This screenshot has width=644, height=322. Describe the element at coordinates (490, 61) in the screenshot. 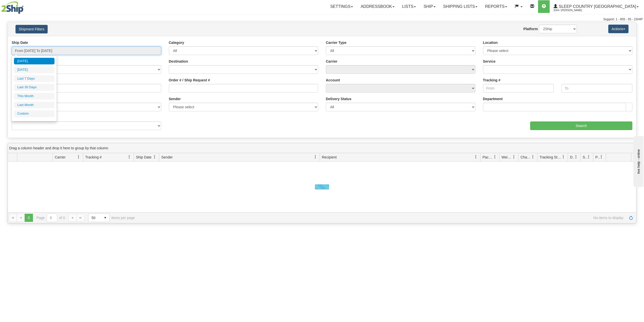

I see `label: Service` at that location.